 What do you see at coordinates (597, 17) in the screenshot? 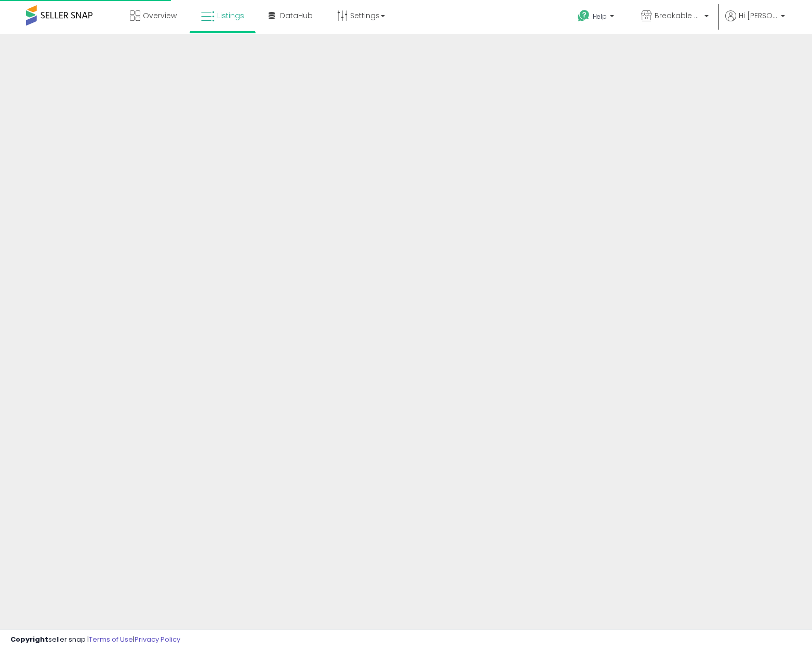
I see `a: Help` at bounding box center [597, 17].